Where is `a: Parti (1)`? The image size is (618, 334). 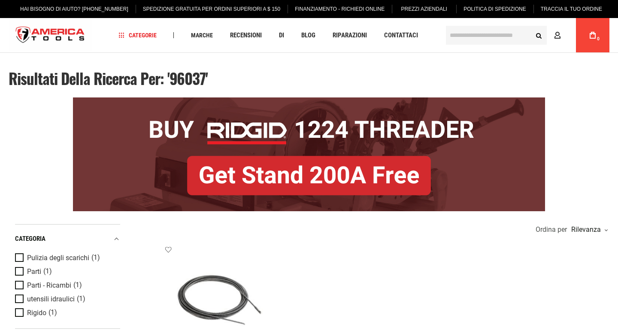
a: Parti (1) is located at coordinates (67, 272).